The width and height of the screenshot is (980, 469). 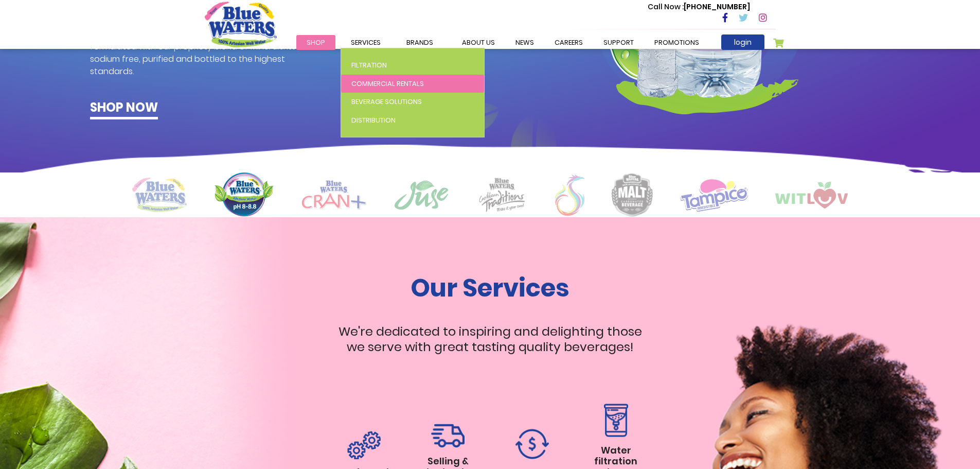 What do you see at coordinates (619, 42) in the screenshot?
I see `a: support` at bounding box center [619, 42].